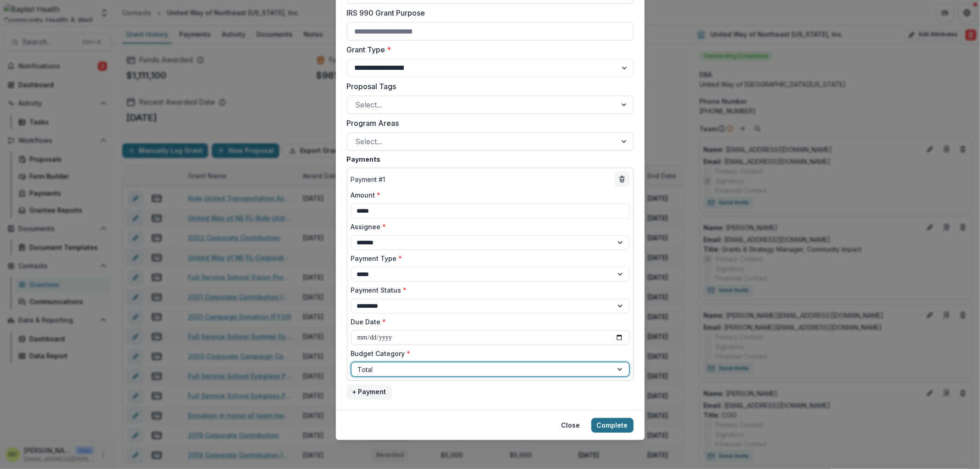 The width and height of the screenshot is (980, 469). What do you see at coordinates (487, 354) in the screenshot?
I see `label: Budget Category` at bounding box center [487, 354].